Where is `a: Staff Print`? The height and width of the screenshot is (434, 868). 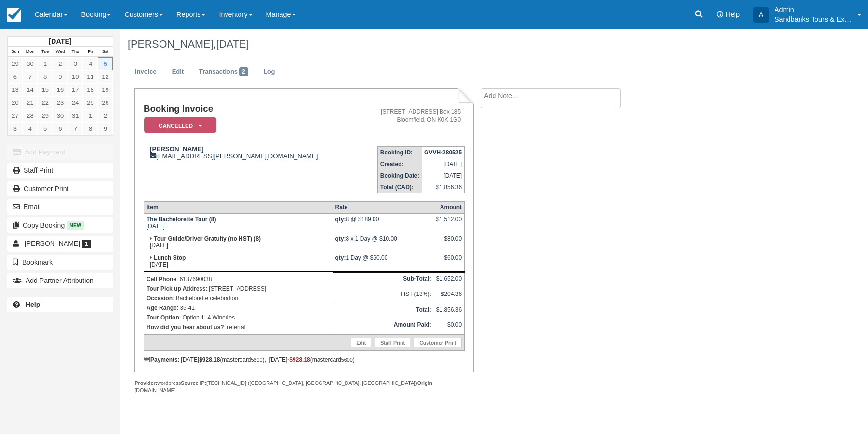
a: Staff Print is located at coordinates (393, 343).